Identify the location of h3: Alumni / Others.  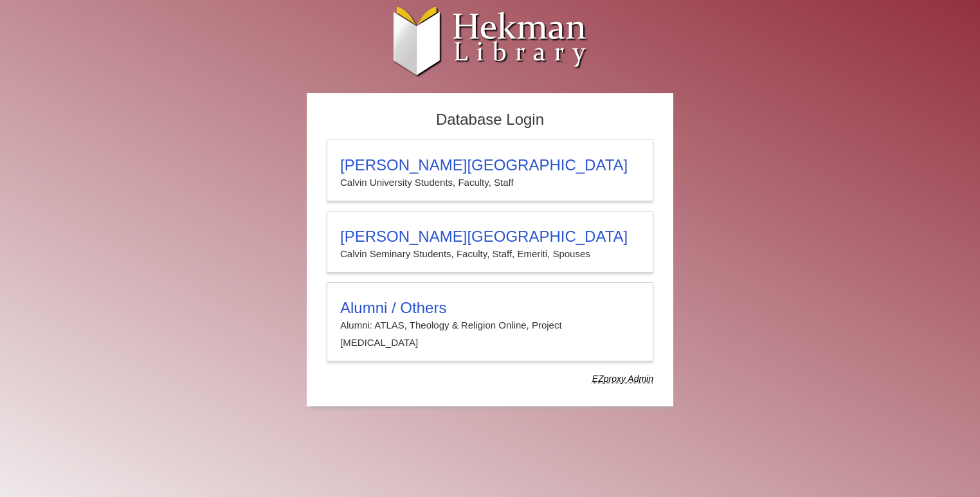
(490, 308).